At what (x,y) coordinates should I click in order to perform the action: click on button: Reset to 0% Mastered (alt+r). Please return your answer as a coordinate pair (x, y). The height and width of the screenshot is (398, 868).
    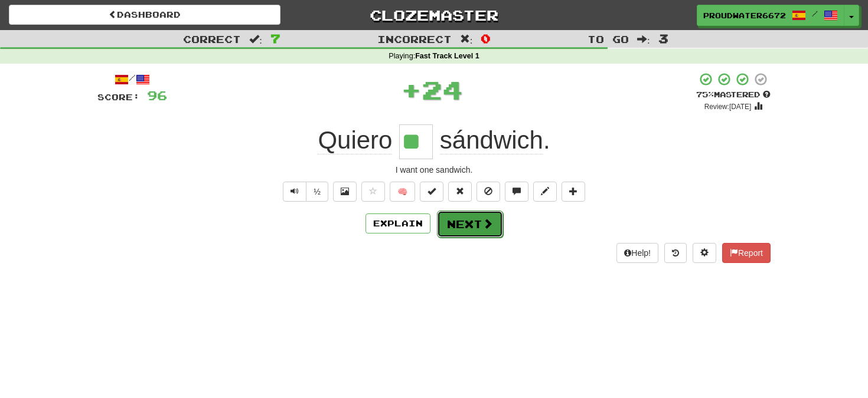
    Looking at the image, I should click on (460, 191).